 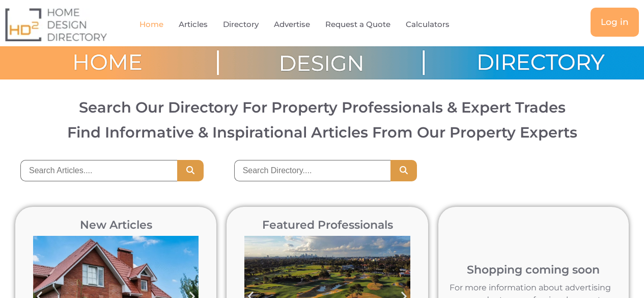 What do you see at coordinates (151, 24) in the screenshot?
I see `a: Home` at bounding box center [151, 24].